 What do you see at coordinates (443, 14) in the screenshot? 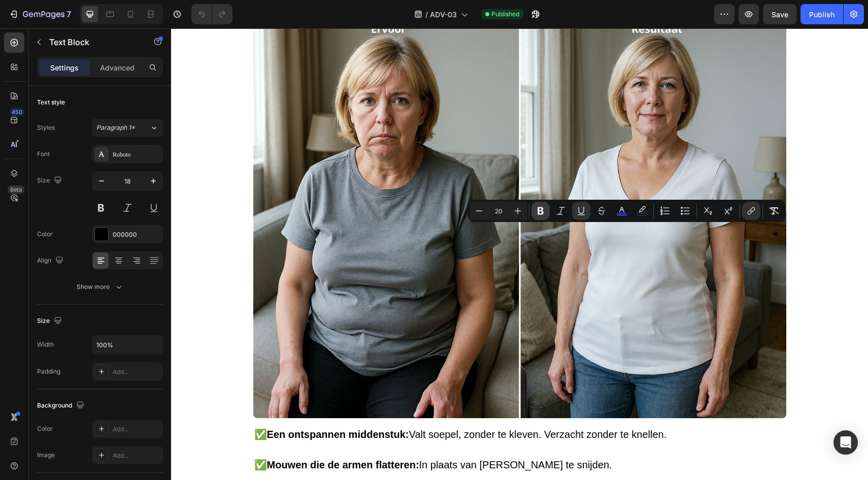
I see `span: ADV-03` at bounding box center [443, 14].